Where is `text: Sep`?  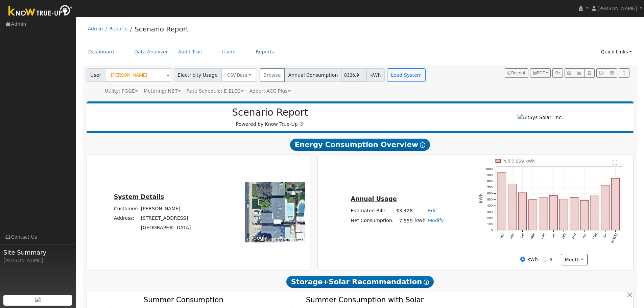 text: Sep is located at coordinates (512, 236).